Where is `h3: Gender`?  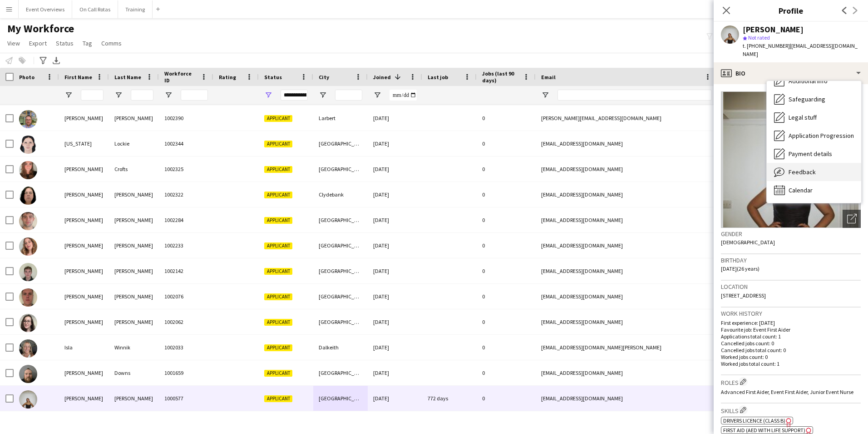 h3: Gender is located at coordinates (791, 234).